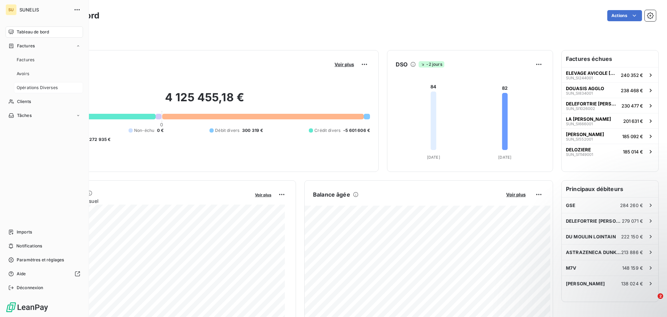  Describe the element at coordinates (27, 307) in the screenshot. I see `img: Logo LeanPay` at that location.